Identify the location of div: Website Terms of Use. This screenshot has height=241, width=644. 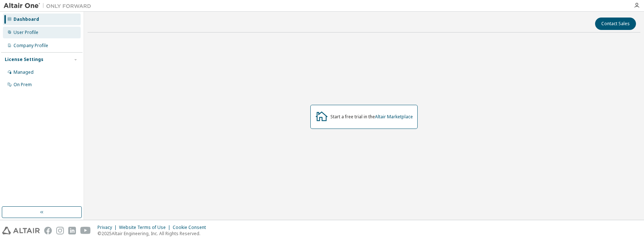
(146, 227).